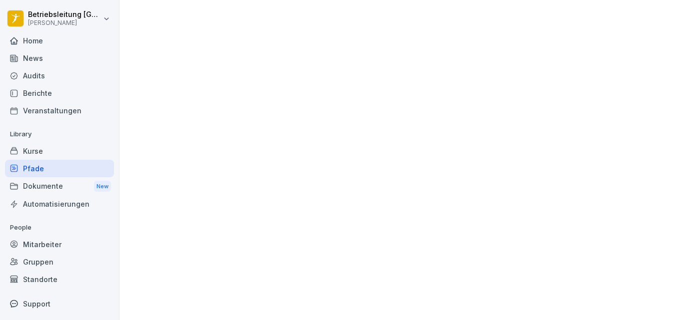 This screenshot has width=683, height=320. What do you see at coordinates (59, 93) in the screenshot?
I see `a: Berichte` at bounding box center [59, 93].